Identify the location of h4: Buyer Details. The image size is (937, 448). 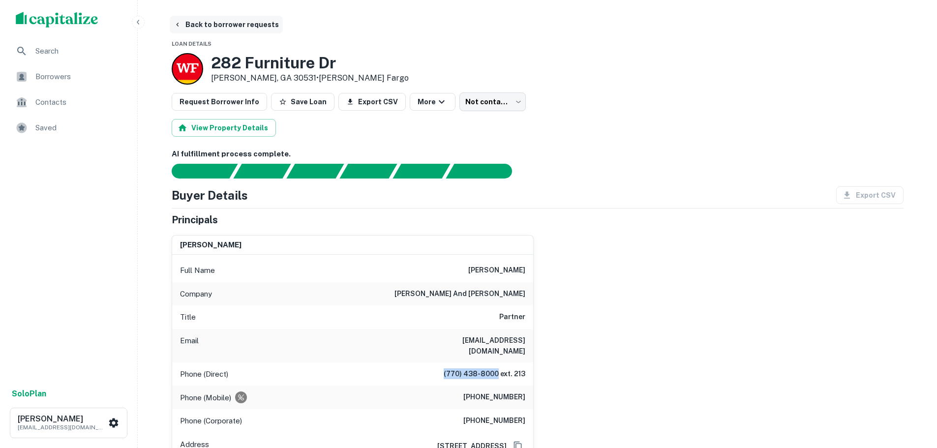
(210, 195).